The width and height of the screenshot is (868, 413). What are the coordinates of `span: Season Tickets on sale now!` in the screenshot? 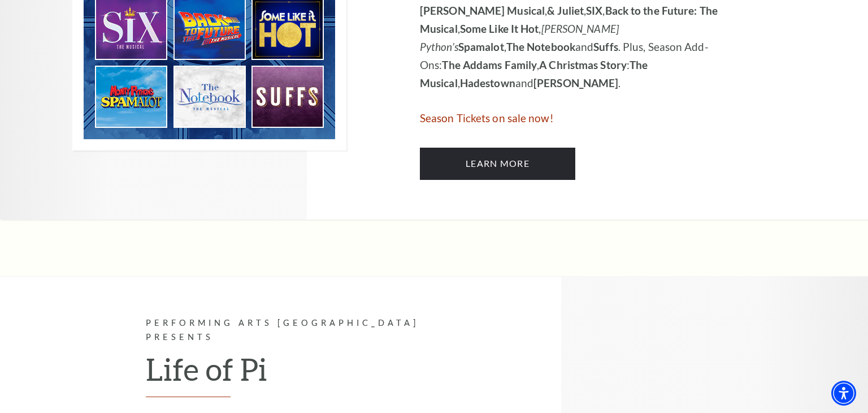 It's located at (487, 117).